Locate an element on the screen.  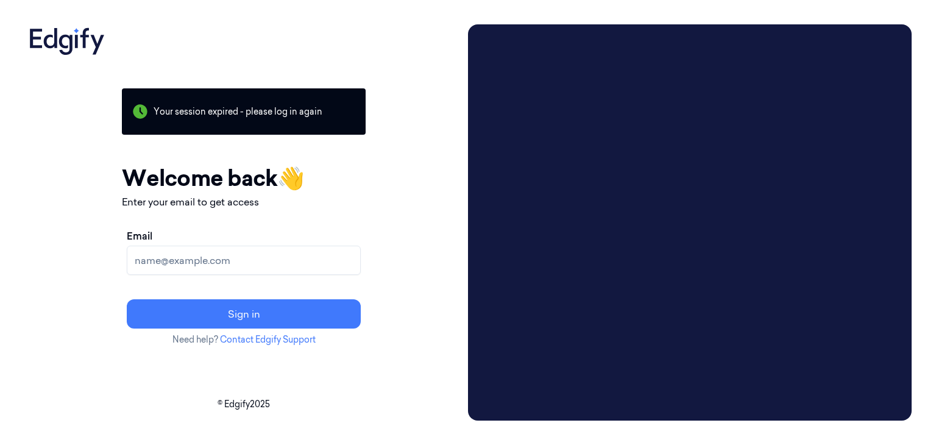
label: Email is located at coordinates (139, 236).